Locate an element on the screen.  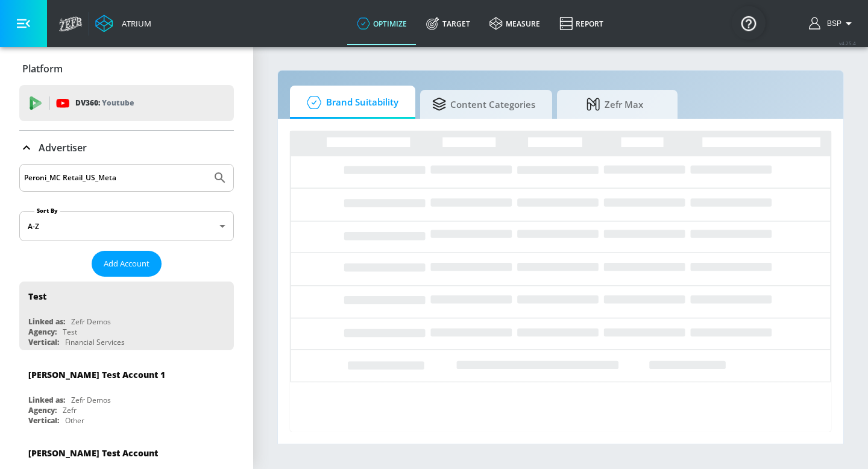
div: Zefr is located at coordinates (70, 410).